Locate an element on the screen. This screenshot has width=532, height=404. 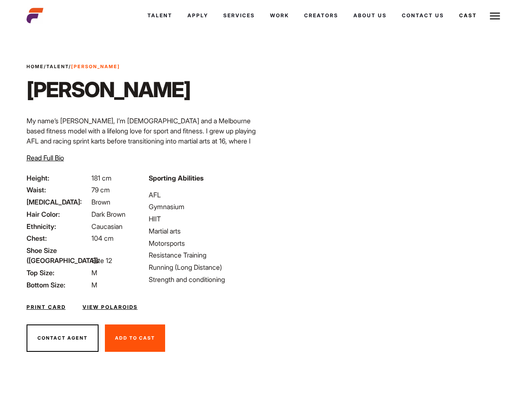
a: Apply is located at coordinates (198, 16).